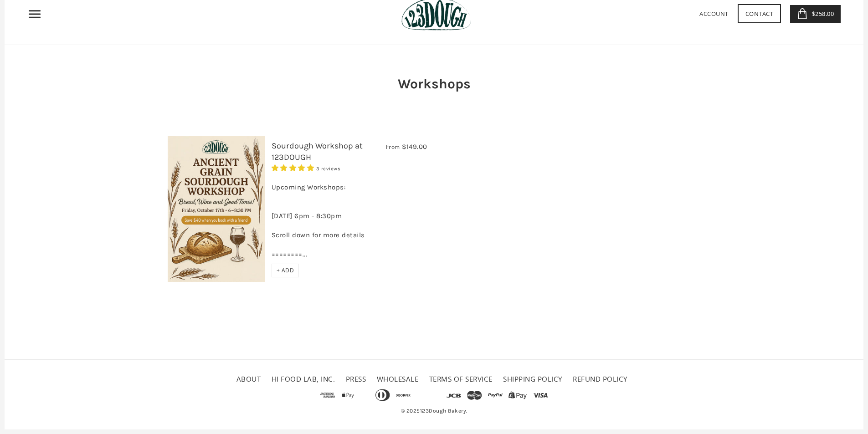 This screenshot has width=868, height=434. Describe the element at coordinates (434, 411) in the screenshot. I see `span: © 2025 .` at that location.